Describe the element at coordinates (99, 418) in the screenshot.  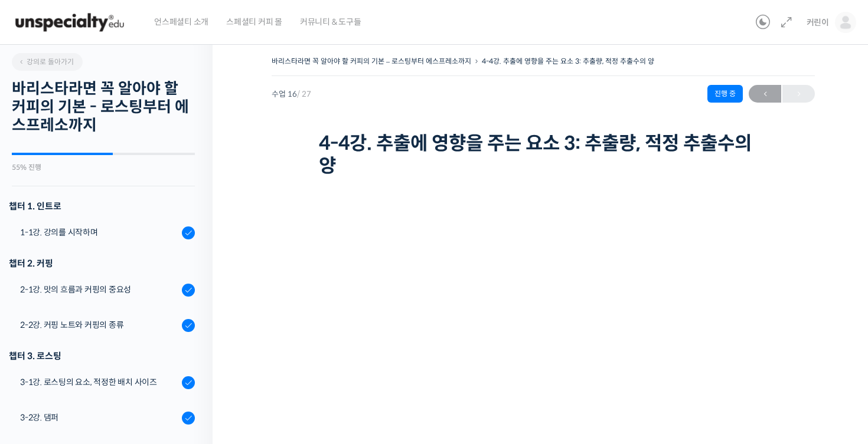
I see `div: 3-2강. 댐퍼` at that location.